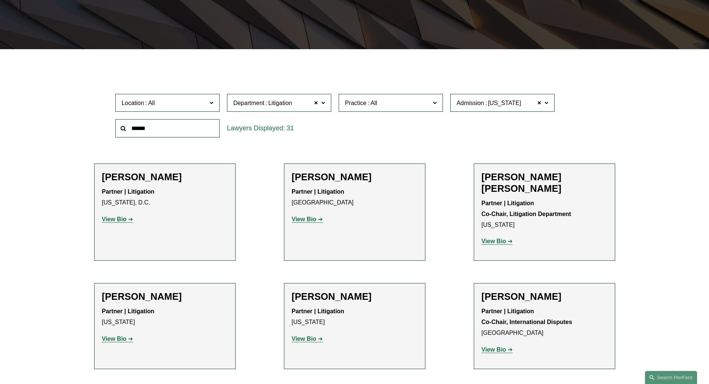  What do you see at coordinates (290, 128) in the screenshot?
I see `span: 31` at bounding box center [290, 128].